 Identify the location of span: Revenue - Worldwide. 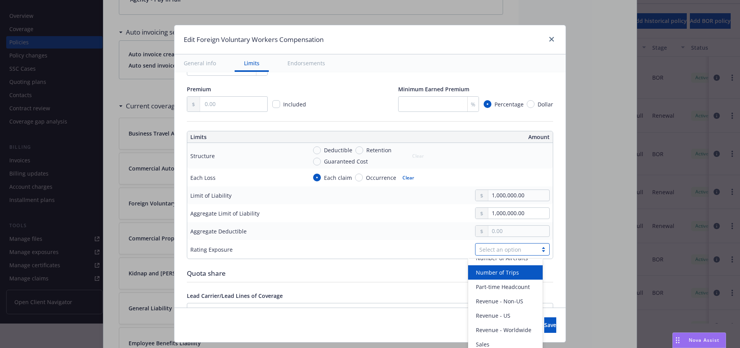
(504, 330).